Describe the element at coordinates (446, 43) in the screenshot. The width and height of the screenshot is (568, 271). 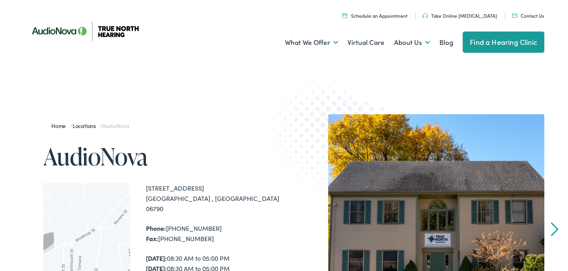
I see `a: Blog` at that location.